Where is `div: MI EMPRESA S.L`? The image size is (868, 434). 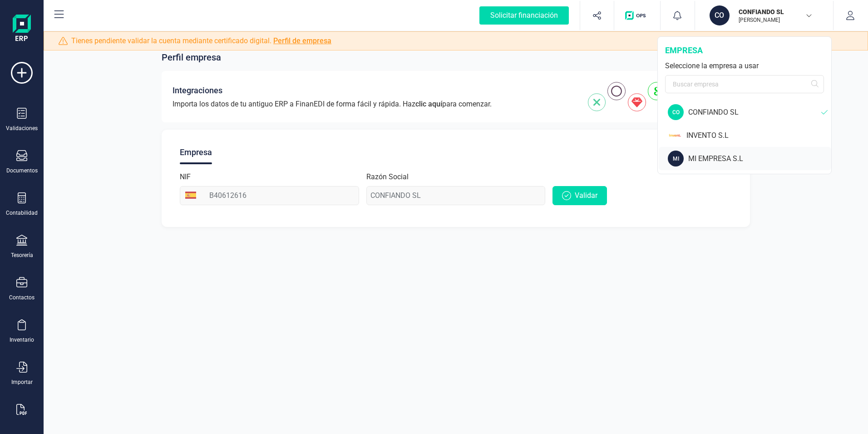
div: MI EMPRESA S.L is located at coordinates (760, 159).